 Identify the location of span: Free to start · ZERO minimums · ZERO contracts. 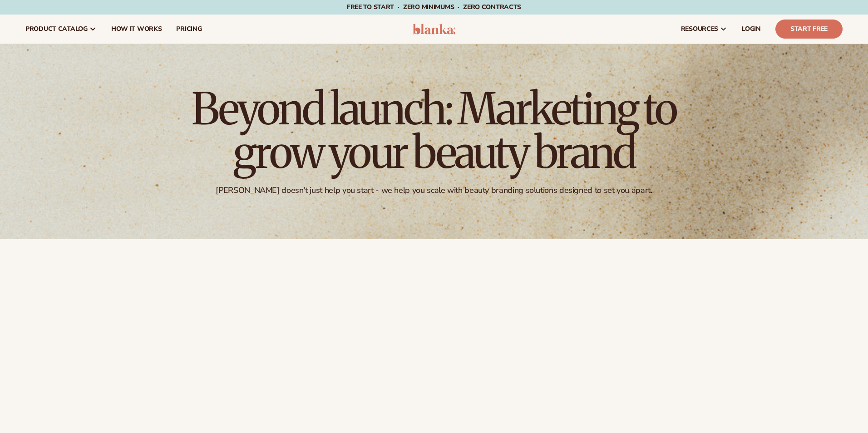
(434, 7).